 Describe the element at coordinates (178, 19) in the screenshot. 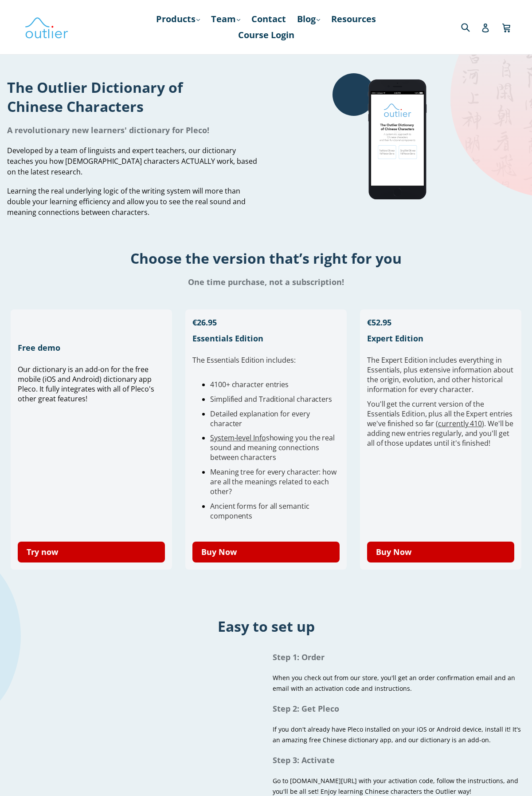

I see `a: Products` at that location.